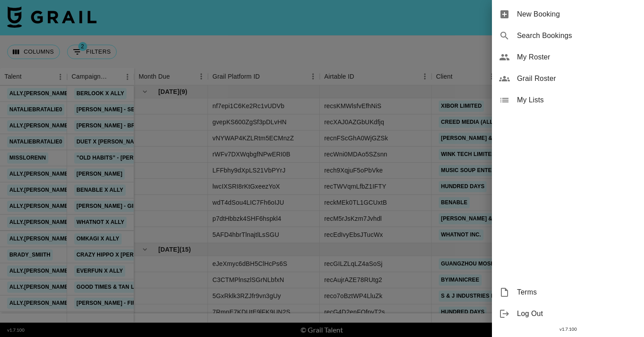 The image size is (644, 337). I want to click on div: Grail Roster, so click(568, 79).